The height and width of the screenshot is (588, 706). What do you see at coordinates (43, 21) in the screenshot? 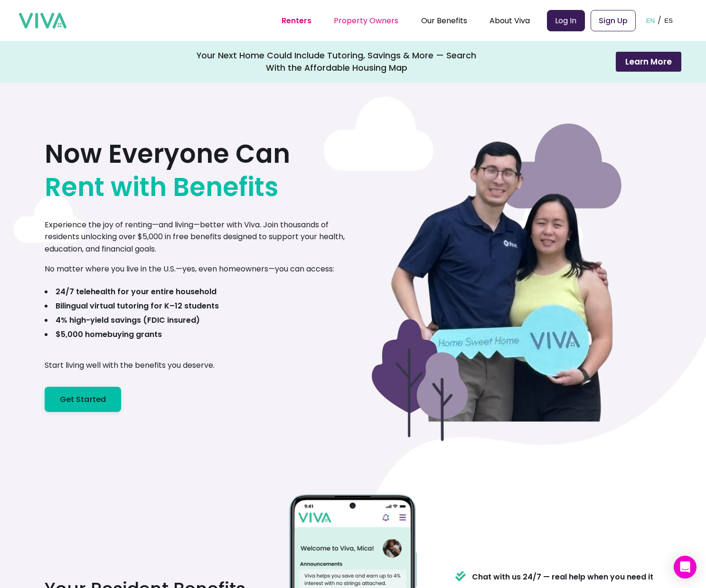
I see `img: viva` at bounding box center [43, 21].